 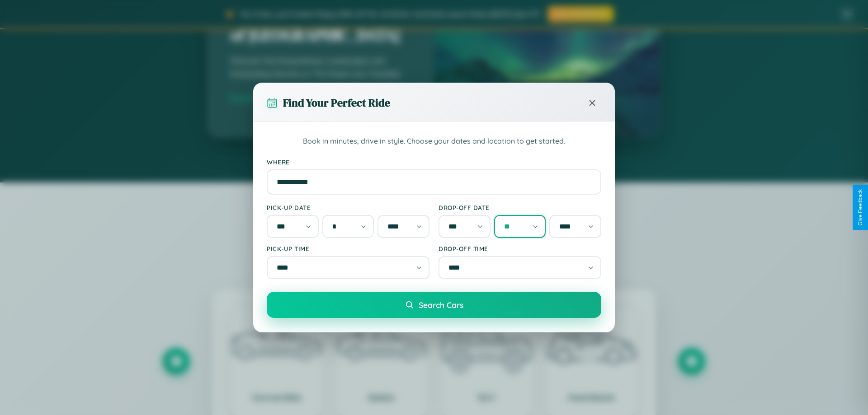 I want to click on label: Drop-off Time, so click(x=520, y=248).